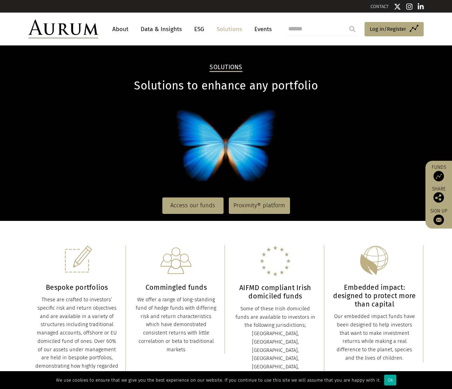 This screenshot has height=389, width=452. What do you see at coordinates (439, 217) in the screenshot?
I see `a: Sign up` at bounding box center [439, 217].